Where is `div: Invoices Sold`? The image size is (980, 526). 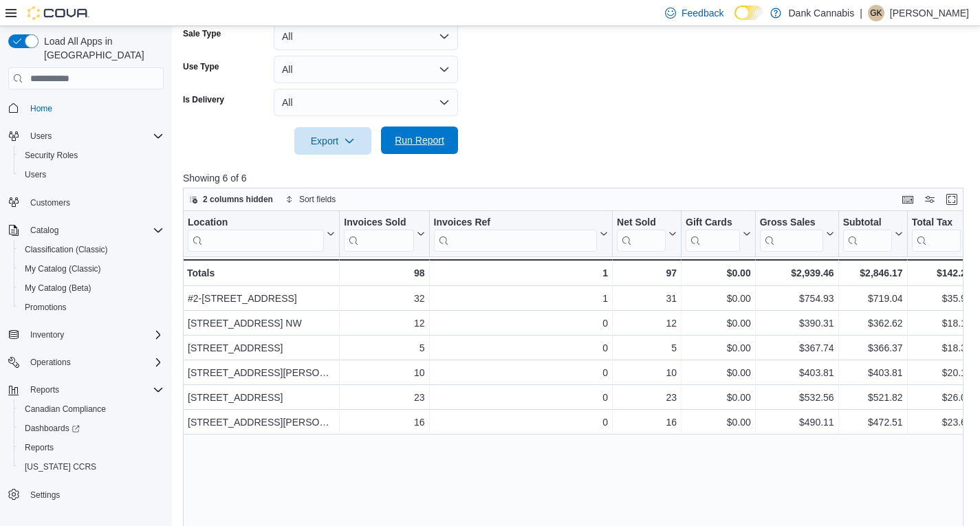
div: Invoices Sold is located at coordinates (378, 223).